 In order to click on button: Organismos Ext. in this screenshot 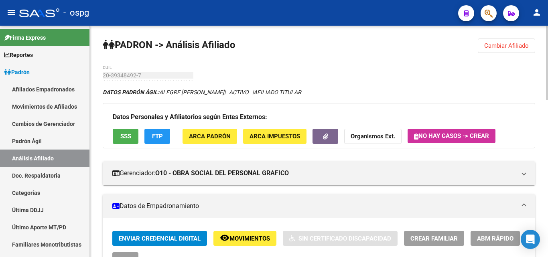, I will do `click(373, 136)`.